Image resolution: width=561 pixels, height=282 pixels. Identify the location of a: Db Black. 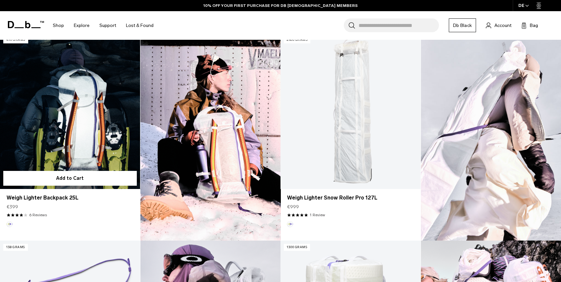
(463, 25).